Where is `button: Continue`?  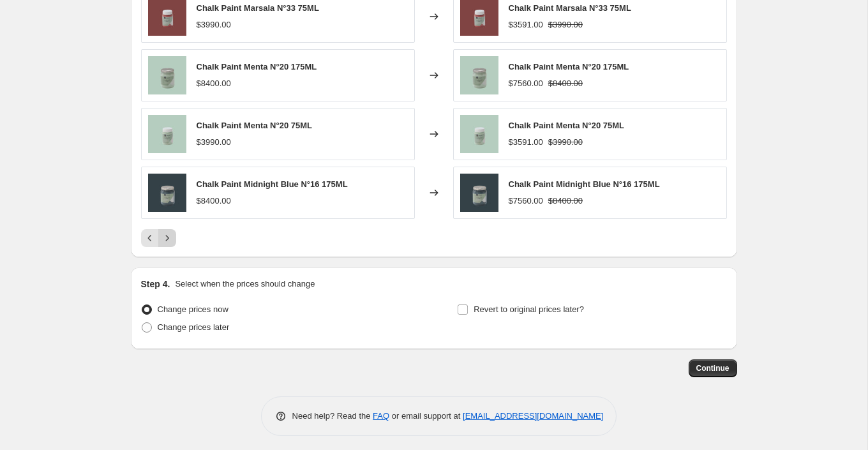
button: Continue is located at coordinates (713, 368).